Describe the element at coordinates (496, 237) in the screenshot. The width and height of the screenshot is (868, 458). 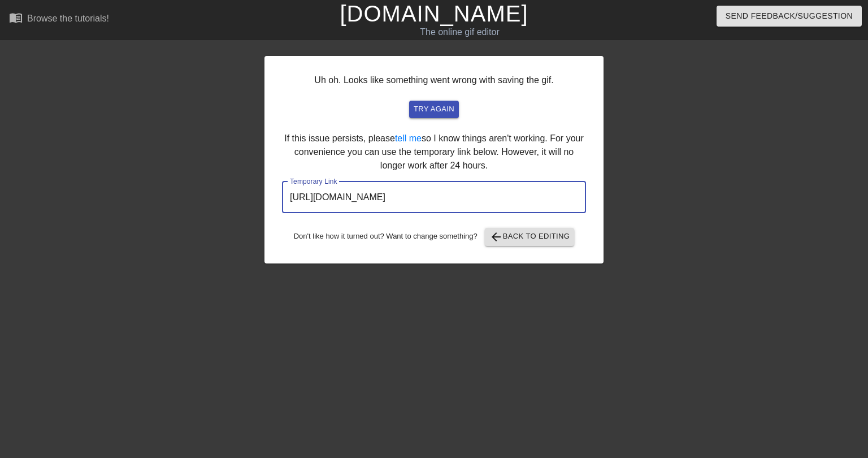
I see `span: arrow_back` at that location.